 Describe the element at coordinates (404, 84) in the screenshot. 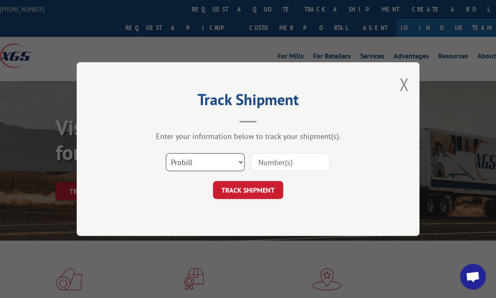

I see `button: Close modal` at that location.